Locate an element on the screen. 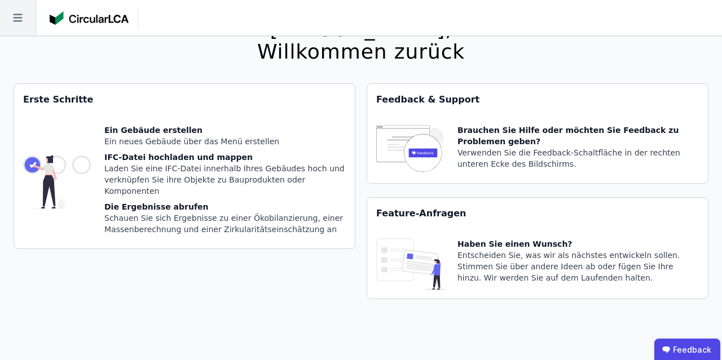 The height and width of the screenshot is (360, 722). div: Ein Gebäude erstellen is located at coordinates (225, 130).